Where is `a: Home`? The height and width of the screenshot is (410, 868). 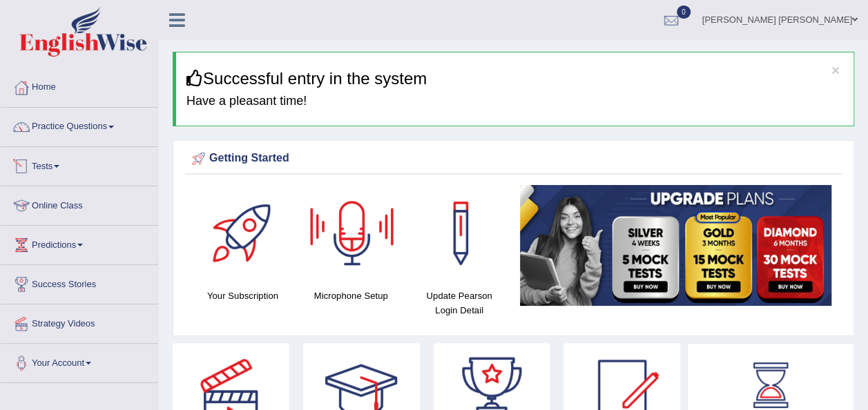 a: Home is located at coordinates (80, 86).